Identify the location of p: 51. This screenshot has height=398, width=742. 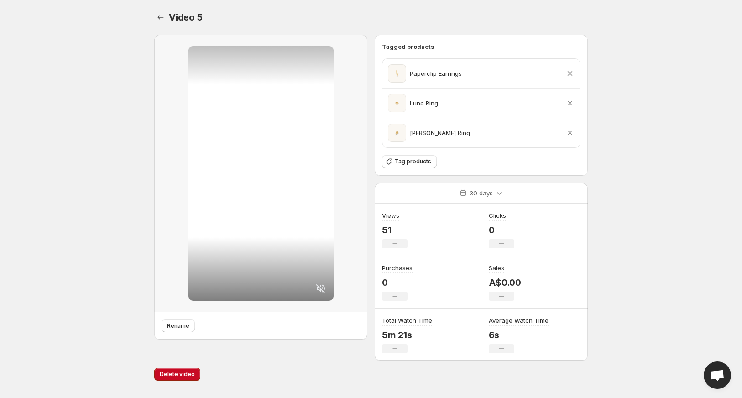
(395, 230).